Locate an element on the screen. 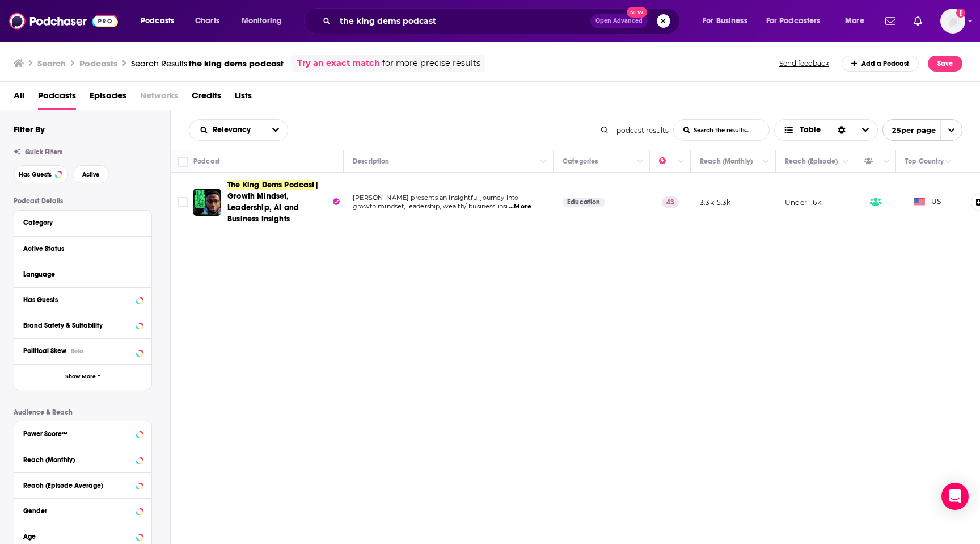  span: For Business is located at coordinates (725, 21).